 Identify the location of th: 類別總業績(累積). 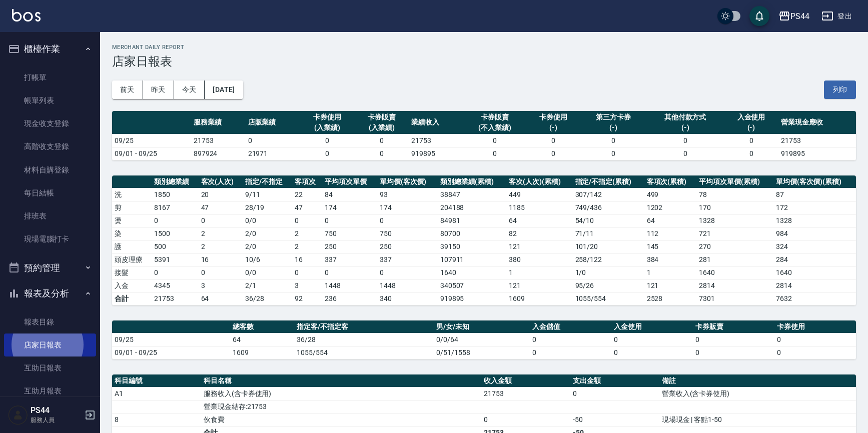
(472, 182).